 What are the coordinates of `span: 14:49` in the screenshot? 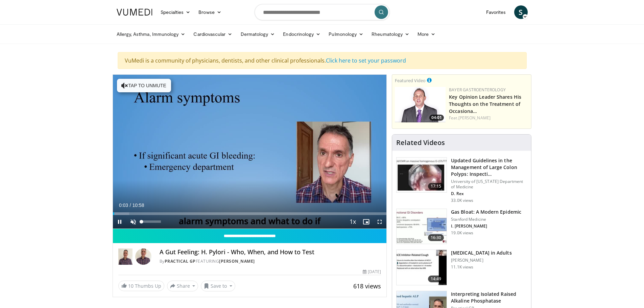 It's located at (436, 279).